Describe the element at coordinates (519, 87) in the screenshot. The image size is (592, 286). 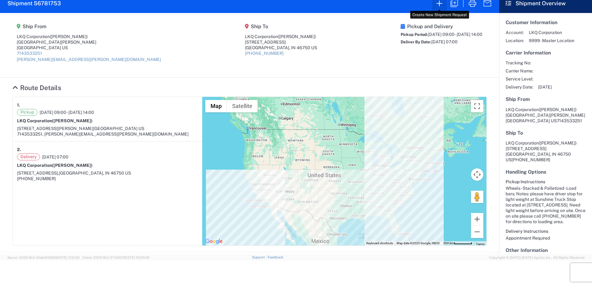
I see `span: Delivery Date:` at that location.